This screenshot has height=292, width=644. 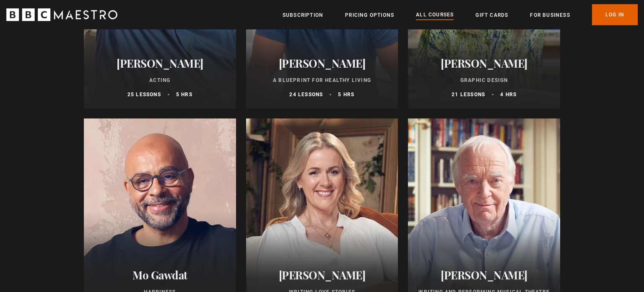 What do you see at coordinates (306, 94) in the screenshot?
I see `p: 24 lessons` at bounding box center [306, 94].